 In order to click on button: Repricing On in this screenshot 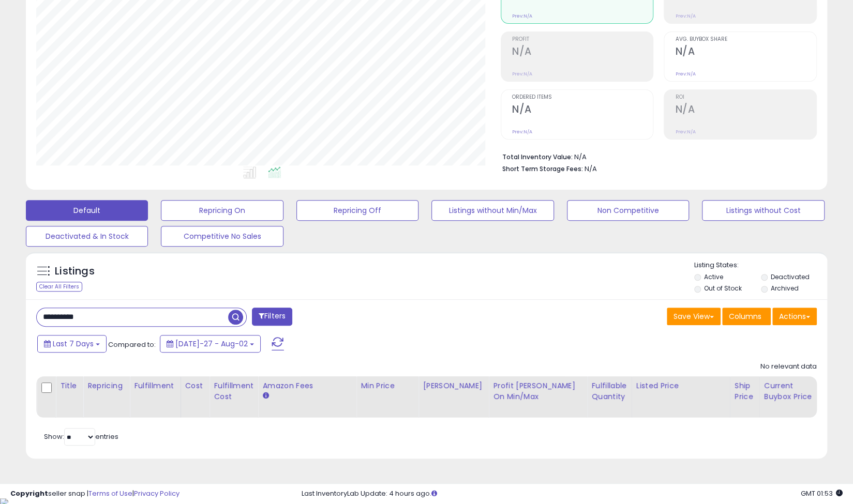, I will do `click(222, 211)`.